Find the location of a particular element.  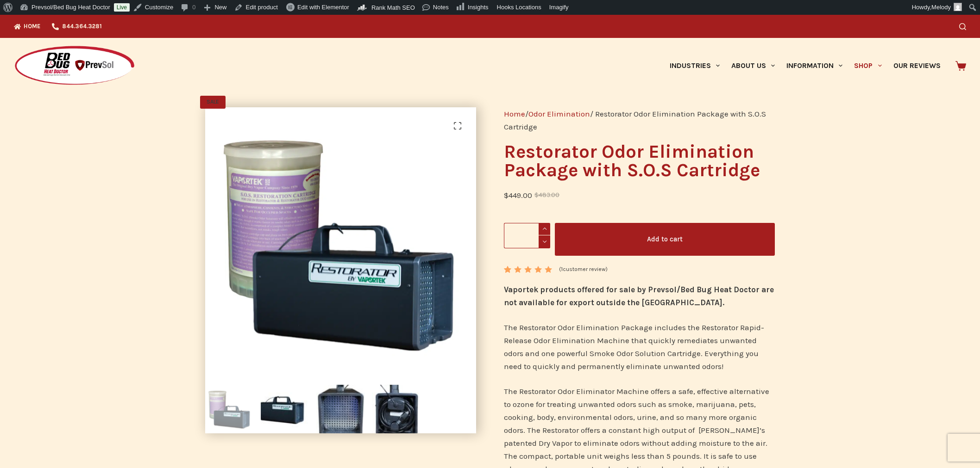

a: About Us is located at coordinates (752, 66).